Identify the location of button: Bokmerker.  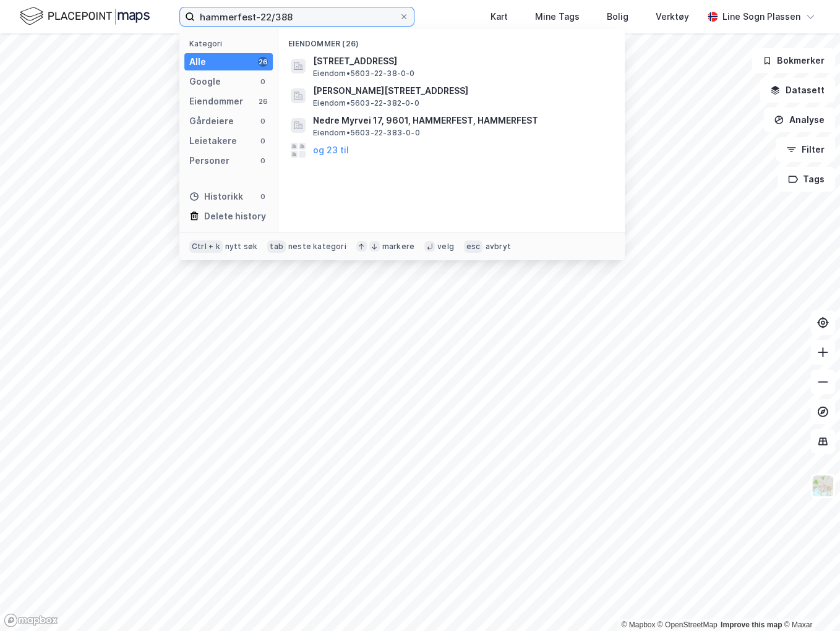
(793, 61).